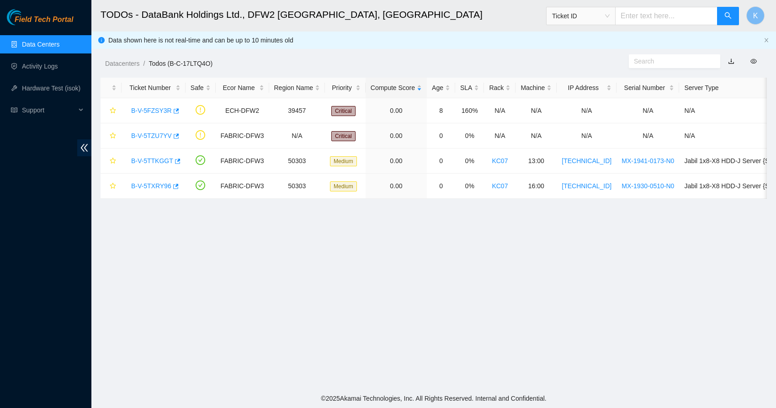 This screenshot has height=408, width=776. Describe the element at coordinates (536, 161) in the screenshot. I see `td: 13:00` at that location.